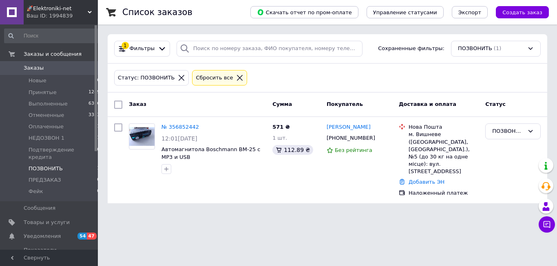  Describe the element at coordinates (523, 12) in the screenshot. I see `span: Создать заказ` at that location.